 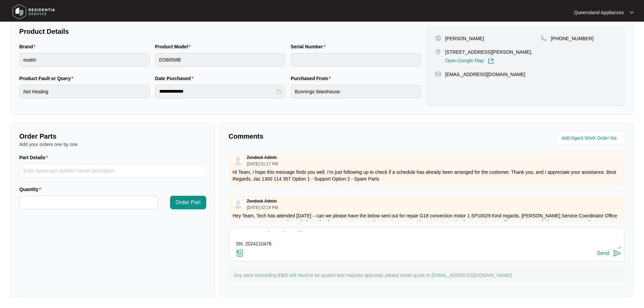 What do you see at coordinates (598, 13) in the screenshot?
I see `p: Queensland Appliances` at bounding box center [598, 13].